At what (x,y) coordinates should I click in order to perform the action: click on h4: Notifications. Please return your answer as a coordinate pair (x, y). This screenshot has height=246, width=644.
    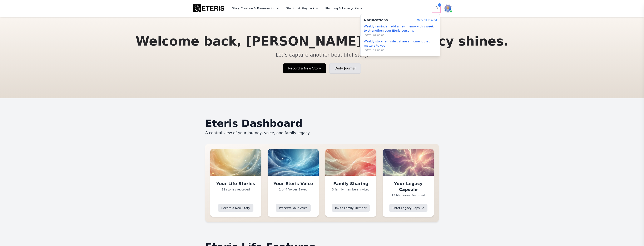
    Looking at the image, I should click on (376, 20).